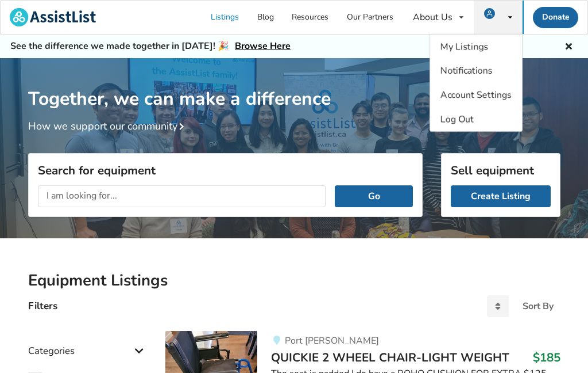  Describe the element at coordinates (43, 306) in the screenshot. I see `h4: Filters` at that location.